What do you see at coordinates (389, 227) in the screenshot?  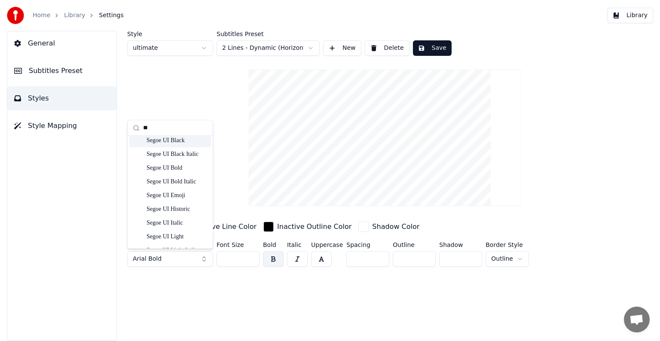 I see `button: Shadow Color` at bounding box center [389, 227].